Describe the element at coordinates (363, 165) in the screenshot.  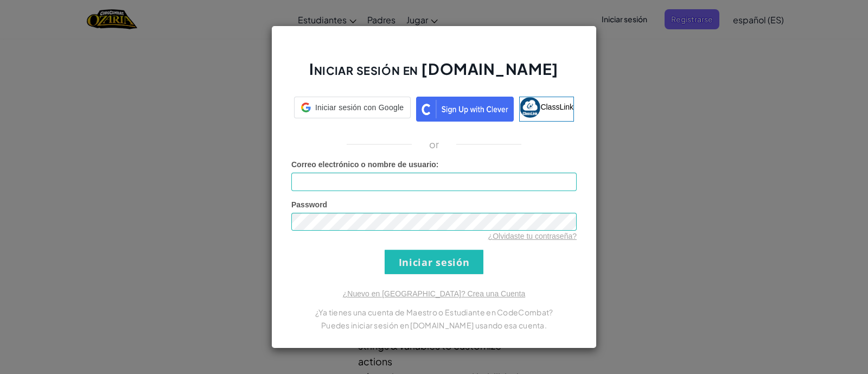
I see `span: Correo electrónico o nombre de usuario` at that location.